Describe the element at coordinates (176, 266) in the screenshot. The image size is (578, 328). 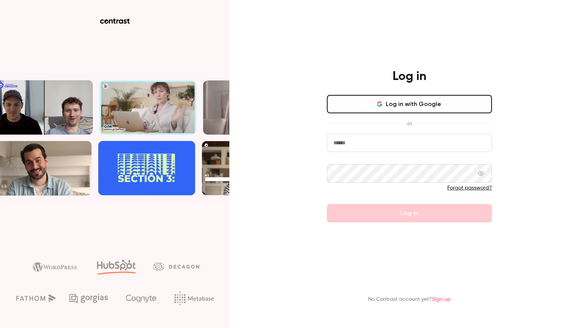
I see `img: decagon` at that location.